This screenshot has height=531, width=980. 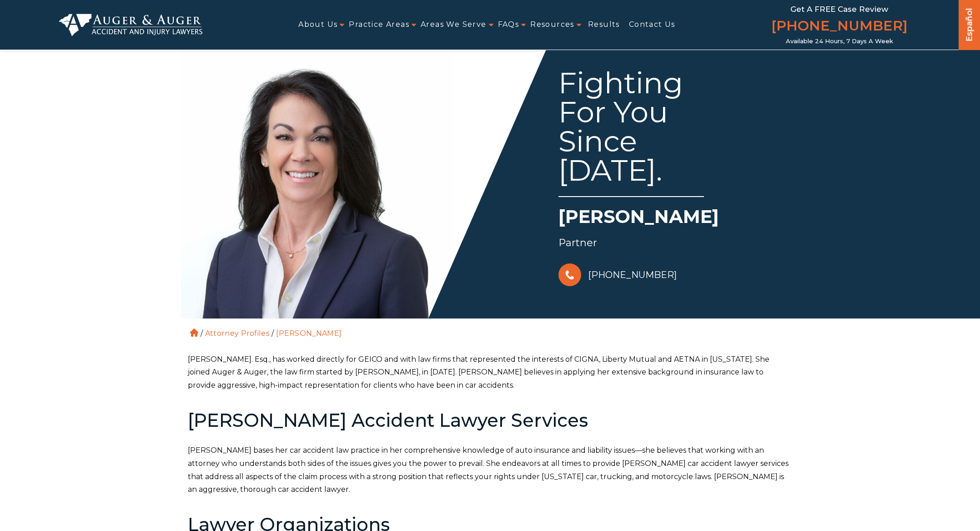 What do you see at coordinates (131, 25) in the screenshot?
I see `img: Auger & Auger Accident and Injury Lawyers Logo` at bounding box center [131, 25].